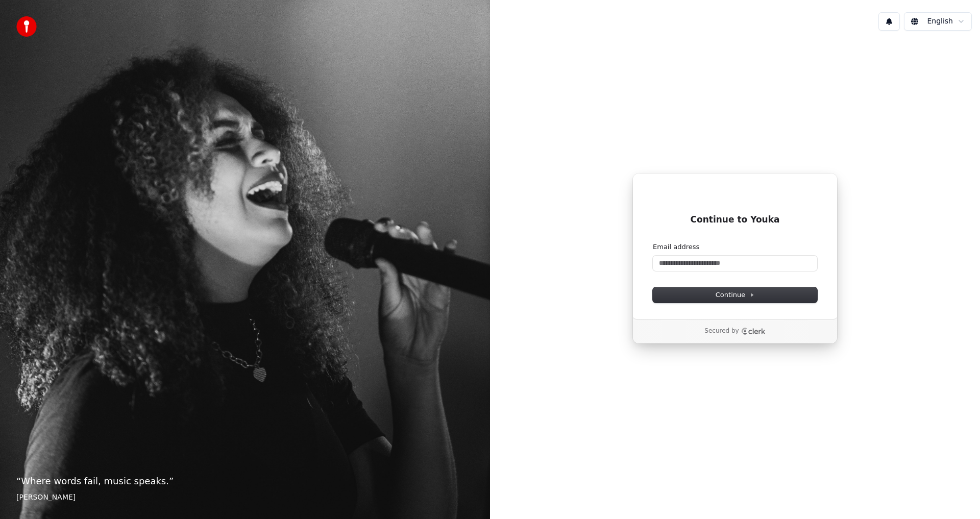 This screenshot has height=519, width=980. I want to click on span: Continue, so click(735, 295).